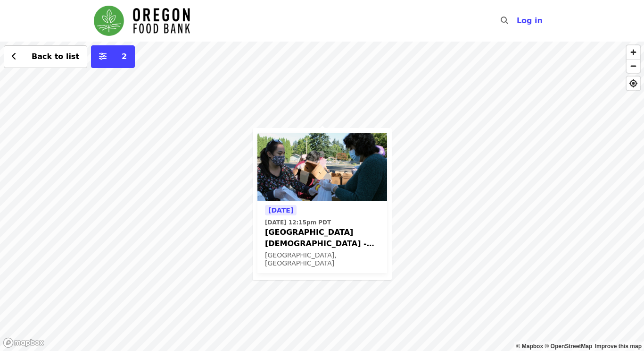 This screenshot has height=351, width=644. I want to click on button: Log in, so click(530, 20).